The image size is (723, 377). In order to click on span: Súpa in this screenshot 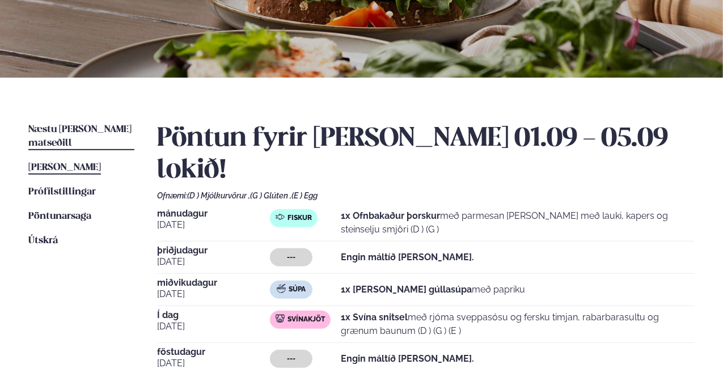, I will do `click(297, 290)`.